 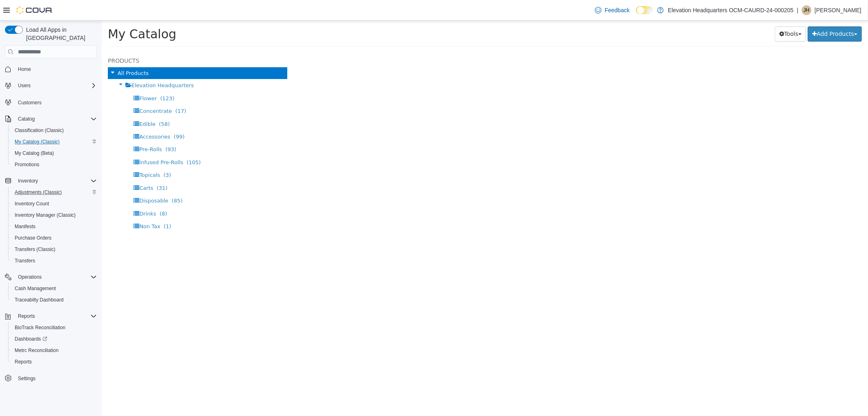 I want to click on p: Elevation Headquarters OCM-CAURD-24-000205, so click(x=730, y=10).